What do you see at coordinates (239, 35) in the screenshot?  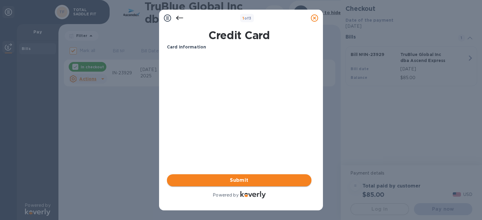 I see `h1: Credit Card` at bounding box center [239, 35].